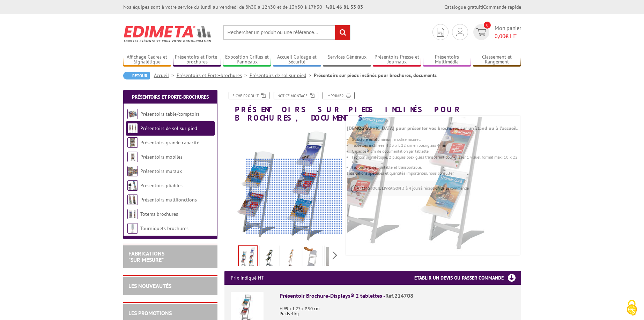  What do you see at coordinates (167, 34) in the screenshot?
I see `img: Edimeta` at bounding box center [167, 34].